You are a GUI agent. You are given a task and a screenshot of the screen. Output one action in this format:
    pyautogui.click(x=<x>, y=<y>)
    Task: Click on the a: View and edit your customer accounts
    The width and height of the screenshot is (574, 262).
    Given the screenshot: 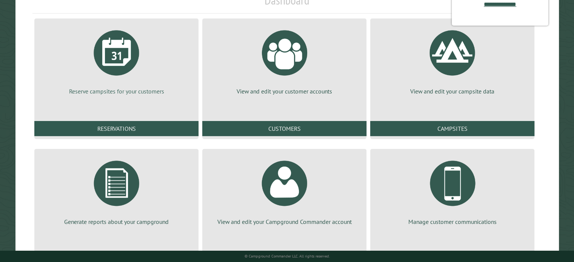 What is the action you would take?
    pyautogui.click(x=284, y=60)
    